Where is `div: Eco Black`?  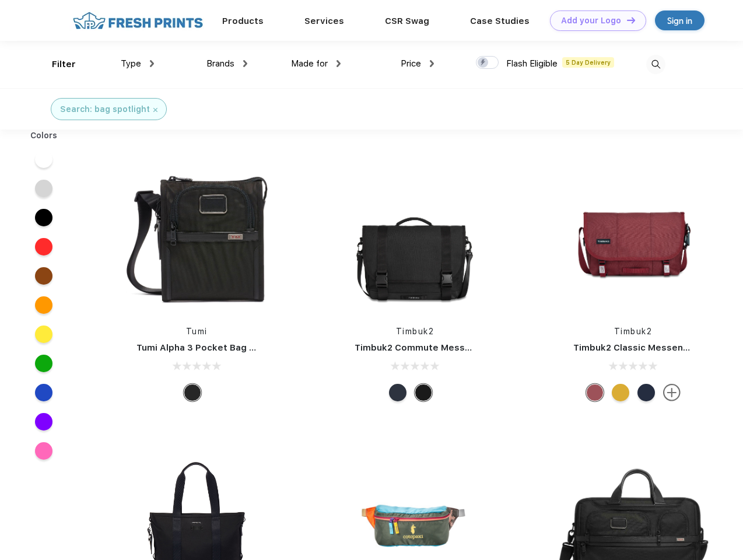 div: Eco Black is located at coordinates (423, 393).